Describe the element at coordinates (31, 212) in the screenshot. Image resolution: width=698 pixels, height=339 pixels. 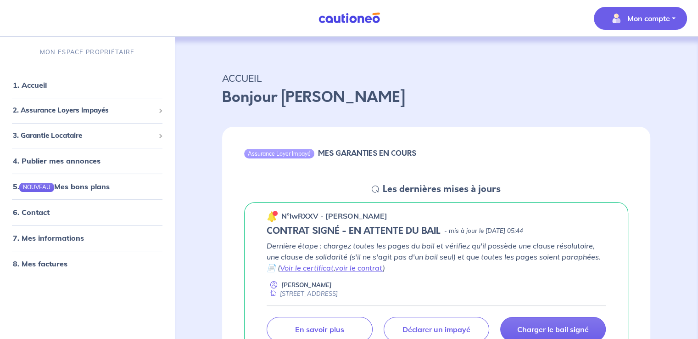
I see `a: 6. Contact` at that location.